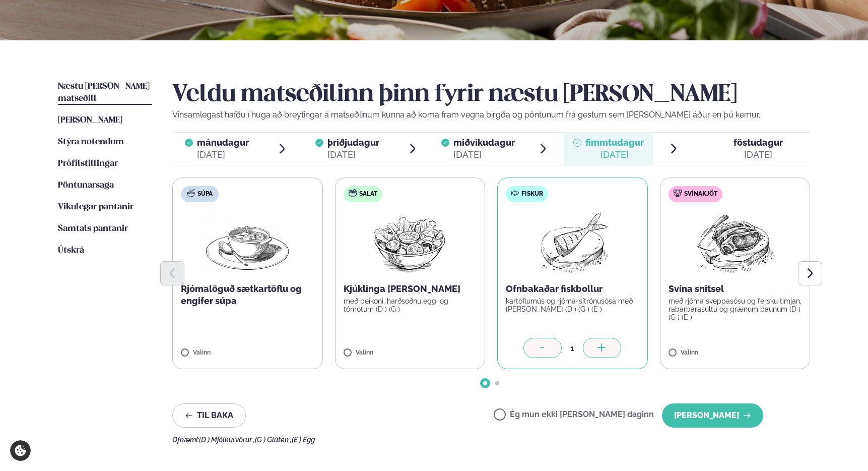 The image size is (868, 471). I want to click on img: Soup.png, so click(247, 243).